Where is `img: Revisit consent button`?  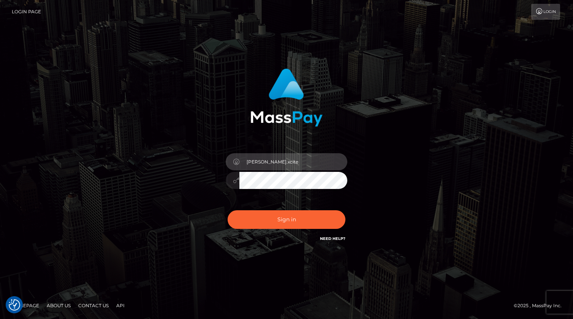
img: Revisit consent button is located at coordinates (14, 305).